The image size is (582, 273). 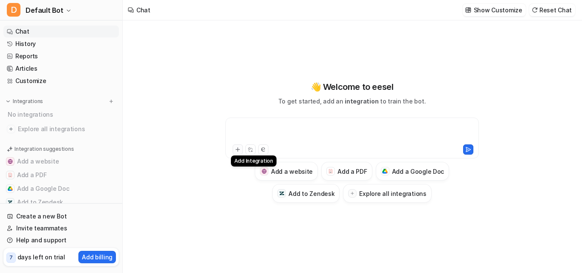 What do you see at coordinates (292, 171) in the screenshot?
I see `h3: Add a website` at bounding box center [292, 171].